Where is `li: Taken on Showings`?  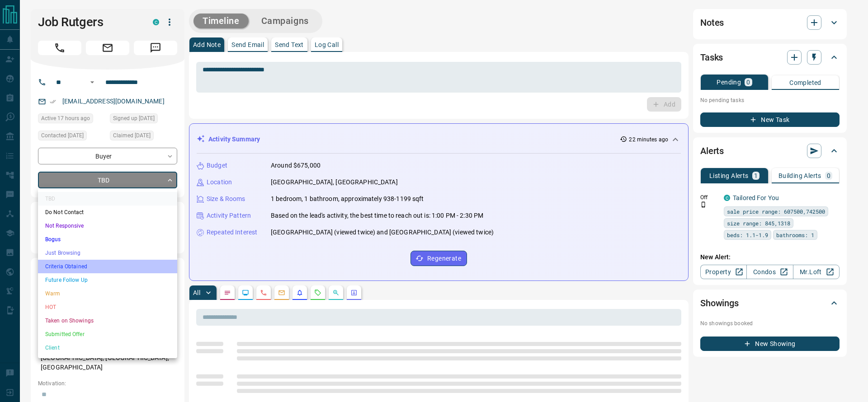
li: Taken on Showings is located at coordinates (108, 321).